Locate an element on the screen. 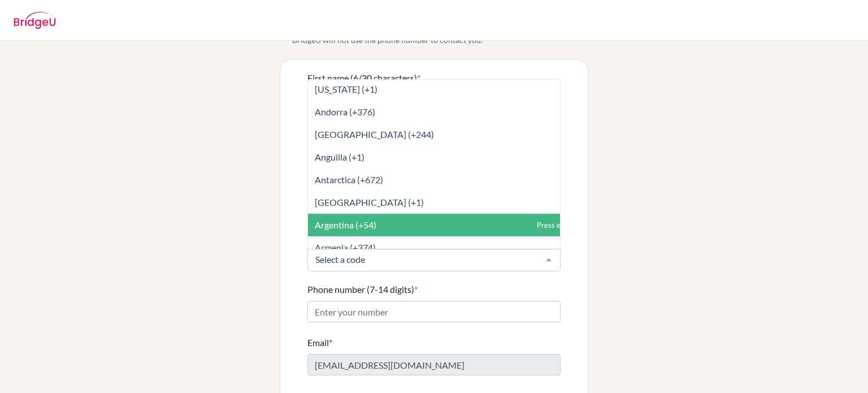 This screenshot has width=868, height=393. span: Armenia (+374) is located at coordinates (346, 247).